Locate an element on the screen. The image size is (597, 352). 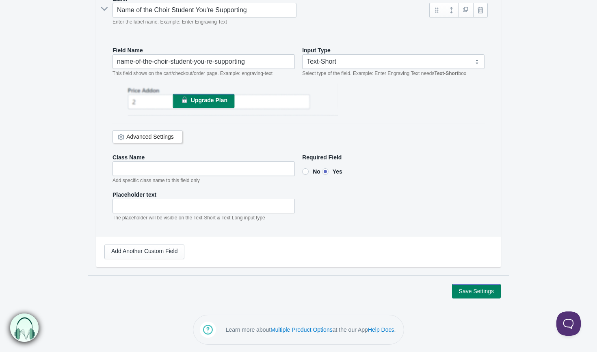
label: No is located at coordinates (311, 172).